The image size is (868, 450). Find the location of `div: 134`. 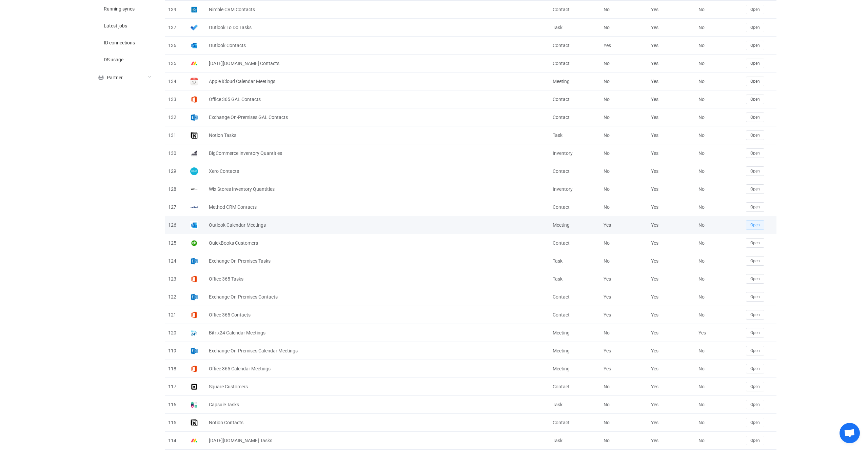

div: 134 is located at coordinates (176, 81).